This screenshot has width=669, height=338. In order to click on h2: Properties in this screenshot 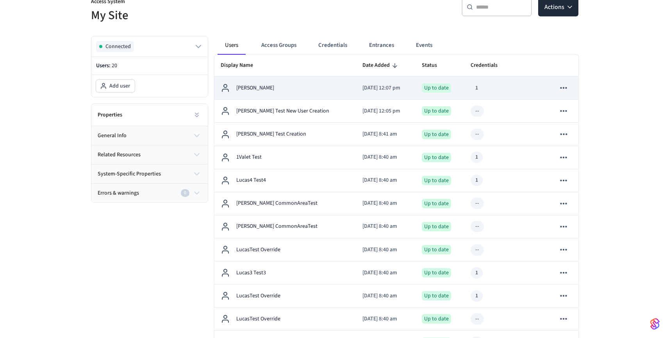, I will do `click(110, 115)`.